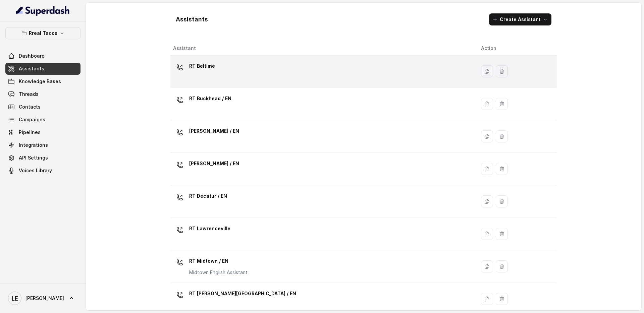 Image resolution: width=644 pixels, height=313 pixels. I want to click on p: RT Buckhead / EN, so click(210, 98).